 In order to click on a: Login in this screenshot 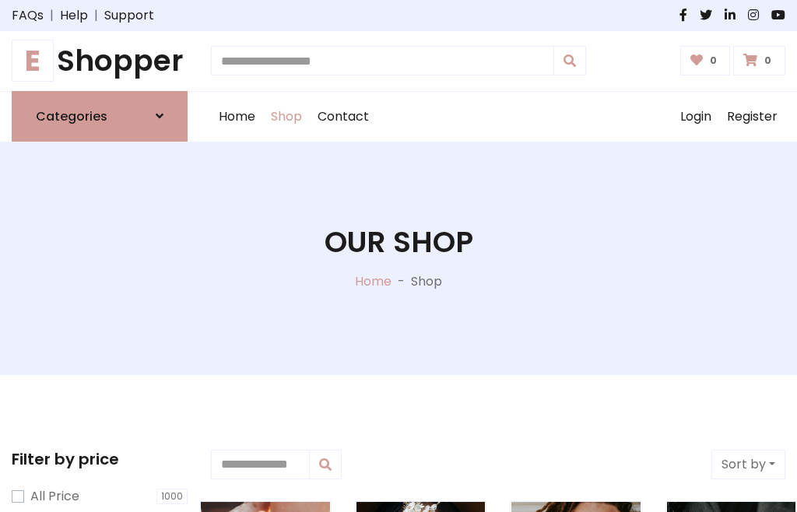, I will do `click(696, 117)`.